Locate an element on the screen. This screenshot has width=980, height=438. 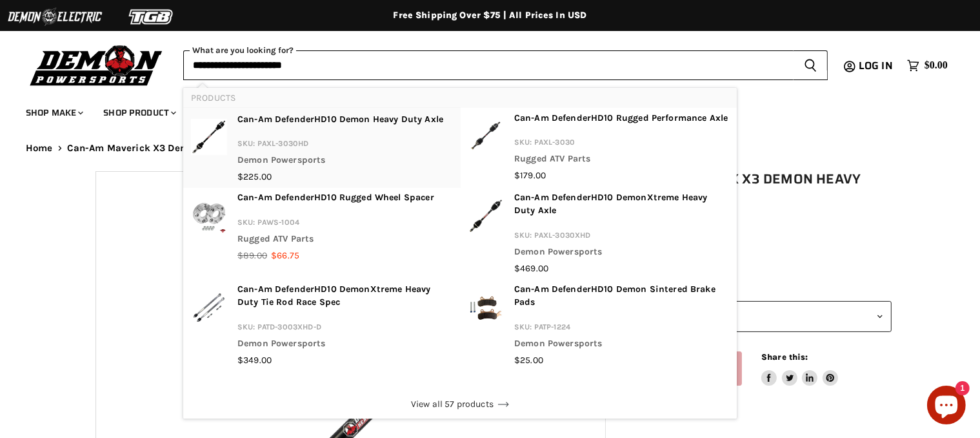
li: products: <b>Can-Am</b> <b>Defender</b> HD10 Rugged Performance Axle is located at coordinates (598, 147).